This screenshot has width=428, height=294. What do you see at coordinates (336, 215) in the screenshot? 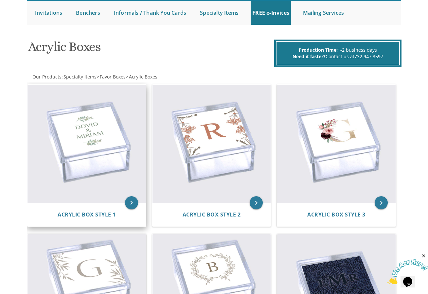
I see `a: Acrylic Box Style 3` at bounding box center [336, 215].